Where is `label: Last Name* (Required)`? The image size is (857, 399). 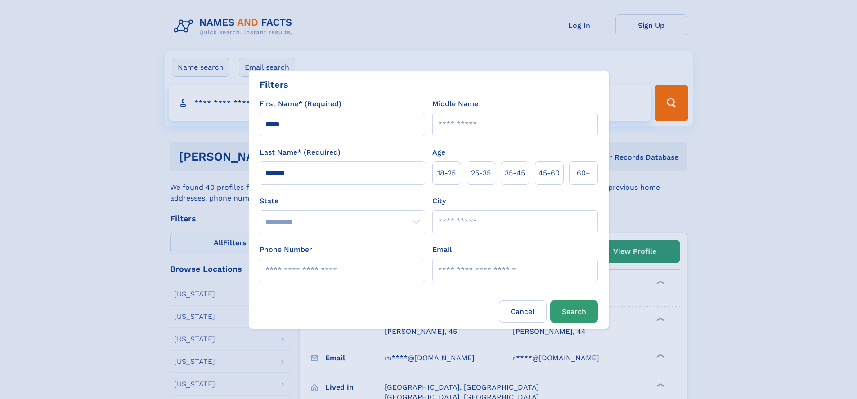
label: Last Name* (Required) is located at coordinates (300, 153).